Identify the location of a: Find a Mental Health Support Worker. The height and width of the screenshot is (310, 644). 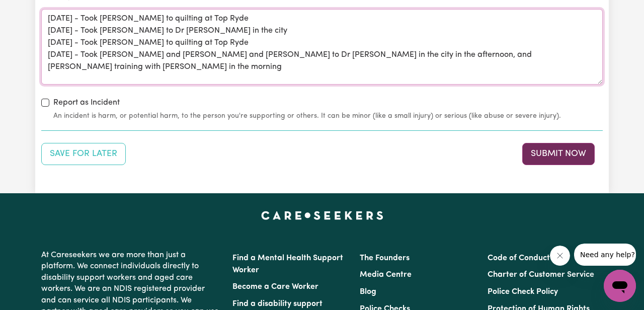
(288, 265).